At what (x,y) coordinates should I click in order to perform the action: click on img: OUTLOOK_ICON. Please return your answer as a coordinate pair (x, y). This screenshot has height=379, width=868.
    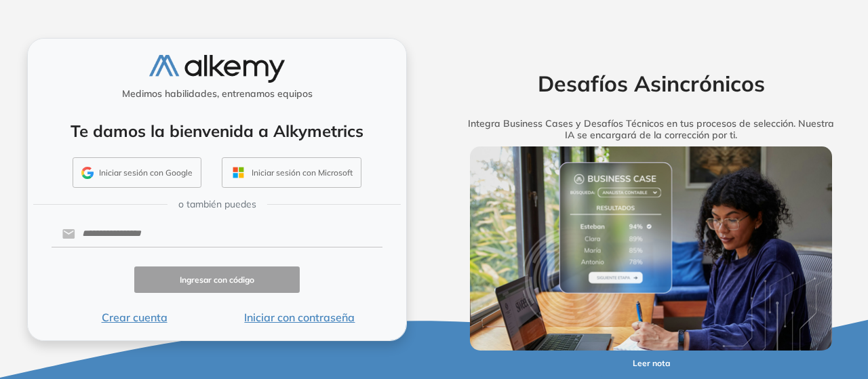
    Looking at the image, I should click on (239, 172).